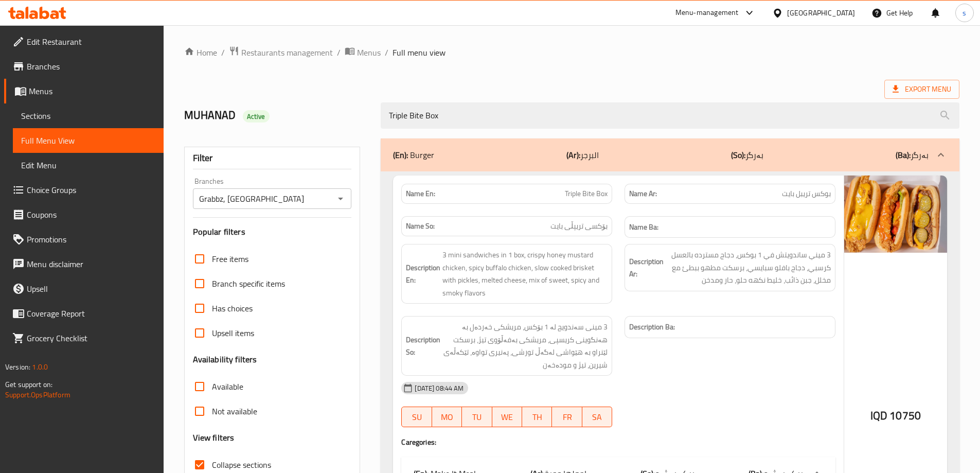 The image size is (980, 473). Describe the element at coordinates (524, 274) in the screenshot. I see `span: 3 mini sandwiches in 1 box, crispy honey mustard chicken, spicy buffalo chicken, slow cooked bris...` at that location.